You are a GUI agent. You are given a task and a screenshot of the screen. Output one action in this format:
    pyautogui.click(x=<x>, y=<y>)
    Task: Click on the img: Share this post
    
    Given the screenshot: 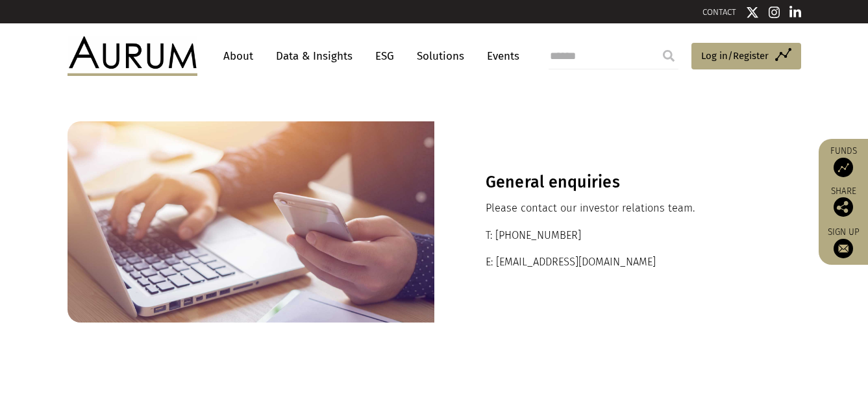 What is the action you would take?
    pyautogui.click(x=843, y=207)
    